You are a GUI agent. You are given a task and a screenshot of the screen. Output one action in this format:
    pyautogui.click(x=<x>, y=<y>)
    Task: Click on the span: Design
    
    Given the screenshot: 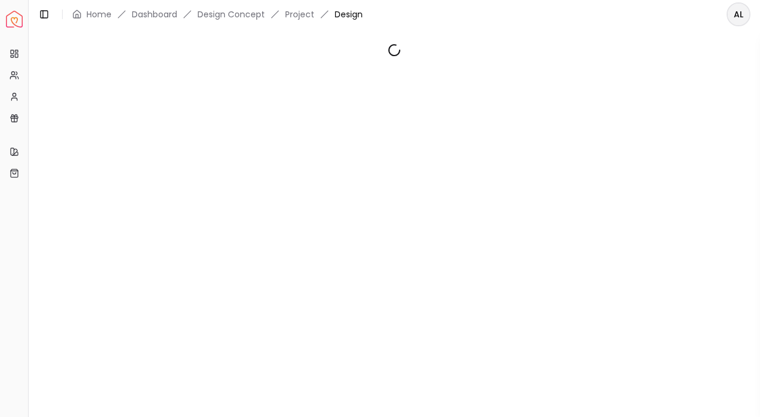 What is the action you would take?
    pyautogui.click(x=349, y=14)
    